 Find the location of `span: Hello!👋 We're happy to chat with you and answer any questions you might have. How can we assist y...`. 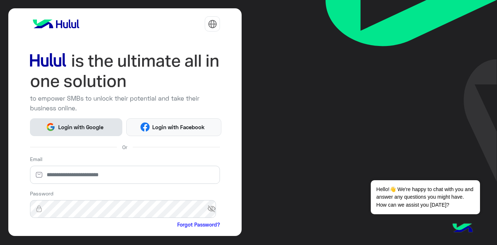

span: Hello!👋 We're happy to chat with you and answer any questions you might have. How can we assist y... is located at coordinates (425, 197).